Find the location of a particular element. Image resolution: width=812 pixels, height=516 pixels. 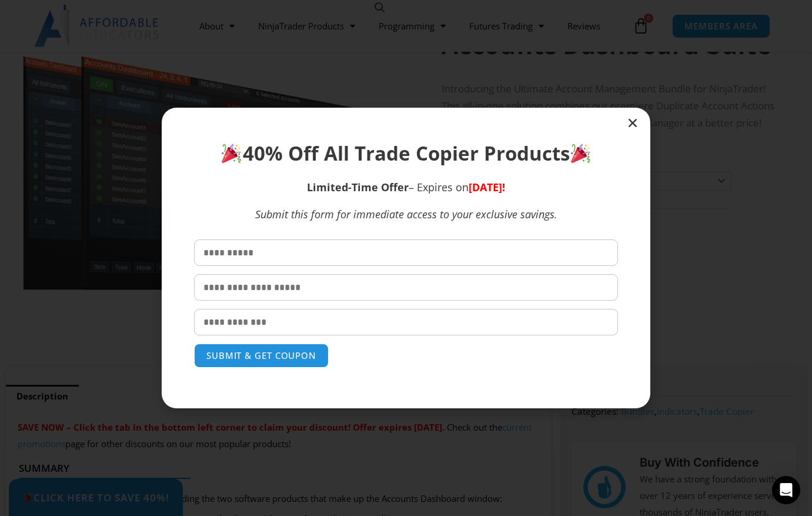

p: – Expires on is located at coordinates (406, 187).